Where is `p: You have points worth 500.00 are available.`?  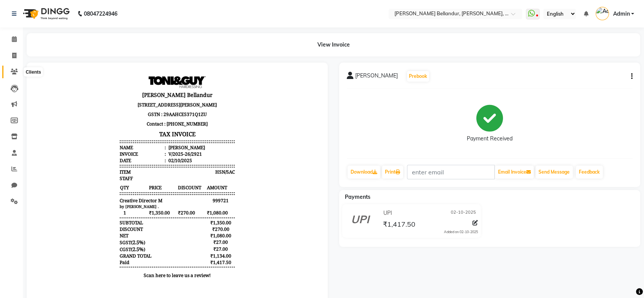
p: You have points worth 500.00 are available. is located at coordinates (143, 237).